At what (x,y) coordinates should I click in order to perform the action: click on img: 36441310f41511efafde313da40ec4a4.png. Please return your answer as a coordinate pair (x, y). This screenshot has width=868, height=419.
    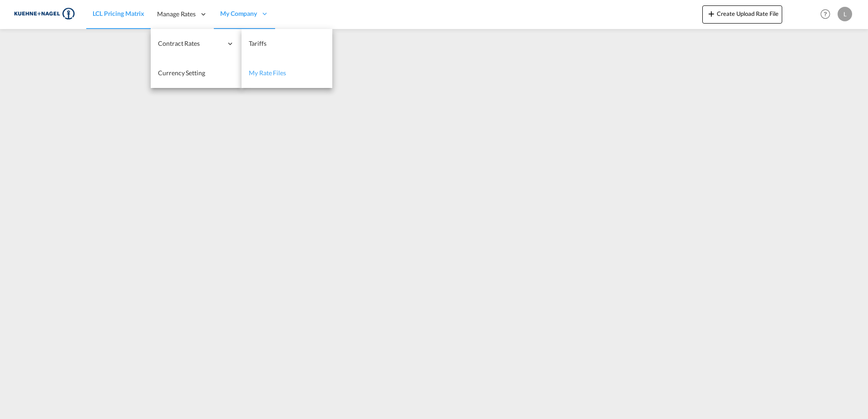
    Looking at the image, I should click on (44, 14).